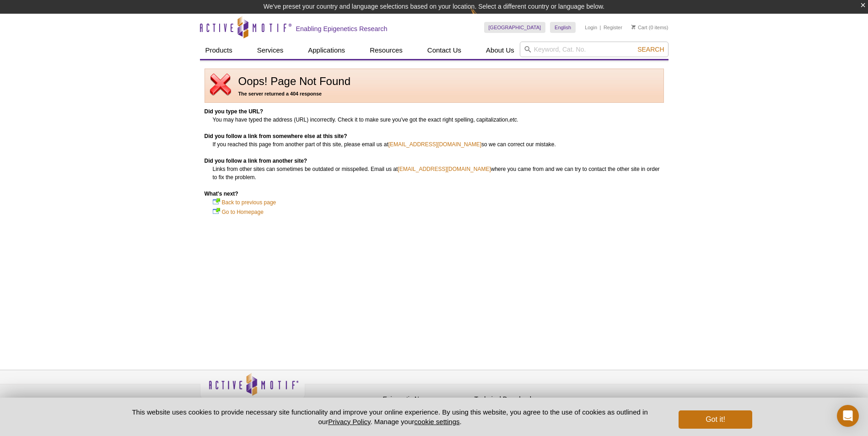 This screenshot has height=436, width=868. Describe the element at coordinates (612, 27) in the screenshot. I see `a: Register` at that location.